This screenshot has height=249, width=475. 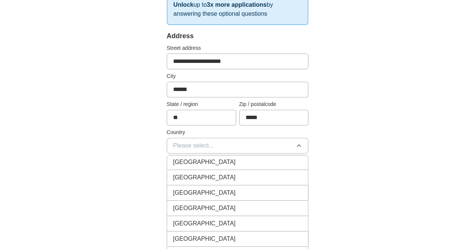 I want to click on span: Please select..., so click(x=193, y=146).